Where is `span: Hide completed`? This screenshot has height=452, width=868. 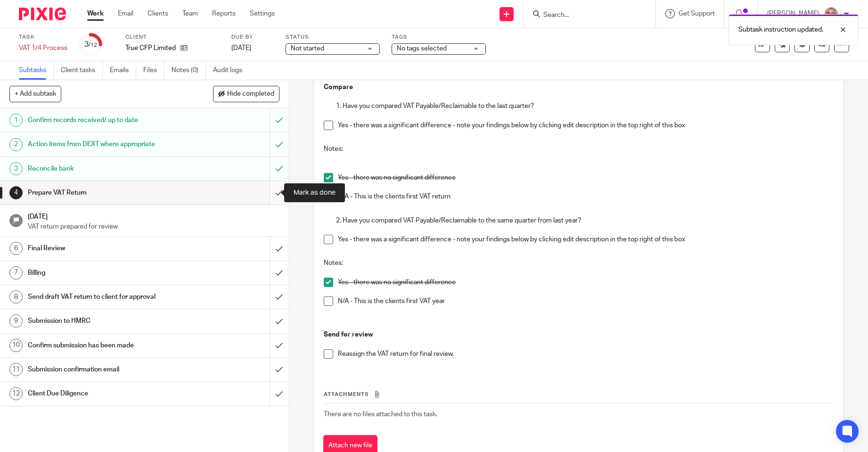 span: Hide completed is located at coordinates (251, 94).